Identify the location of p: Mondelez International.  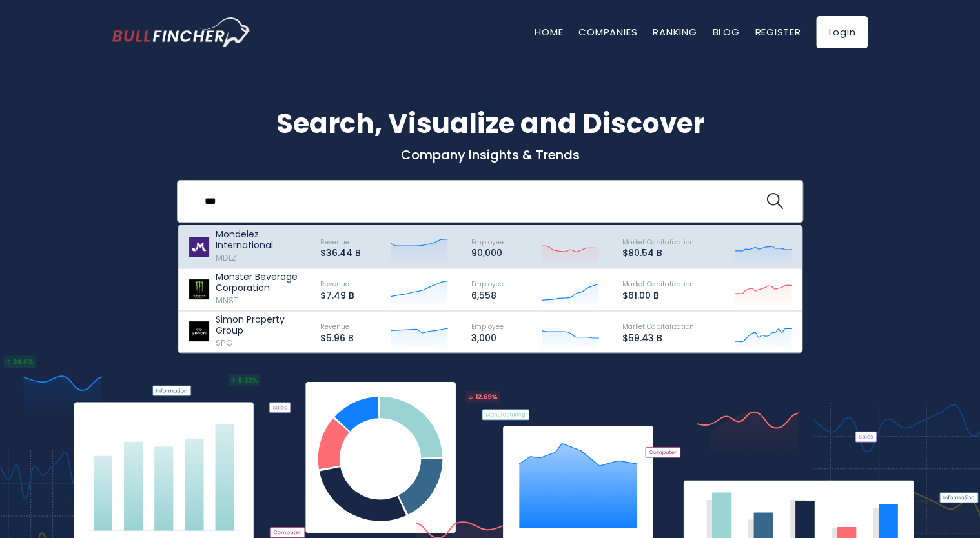
(262, 240).